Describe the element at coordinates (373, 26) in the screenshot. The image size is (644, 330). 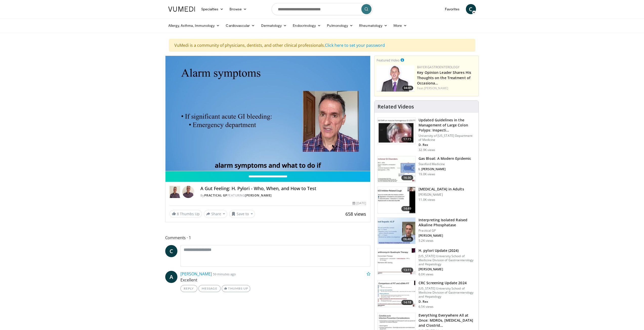
I see `a: Rheumatology` at that location.